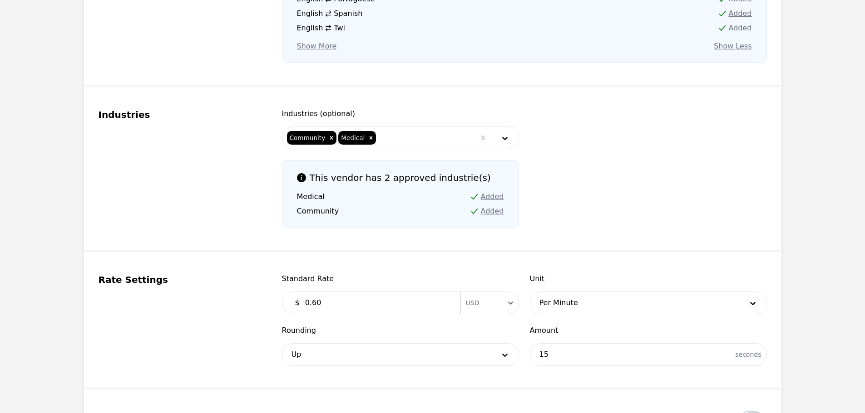 The height and width of the screenshot is (413, 865). What do you see at coordinates (371, 138) in the screenshot?
I see `div: Remove Medical` at bounding box center [371, 138].